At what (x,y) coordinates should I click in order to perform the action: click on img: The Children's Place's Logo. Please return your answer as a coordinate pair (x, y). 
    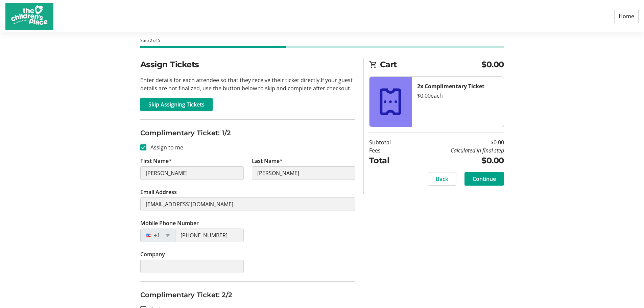
    Looking at the image, I should click on (29, 17).